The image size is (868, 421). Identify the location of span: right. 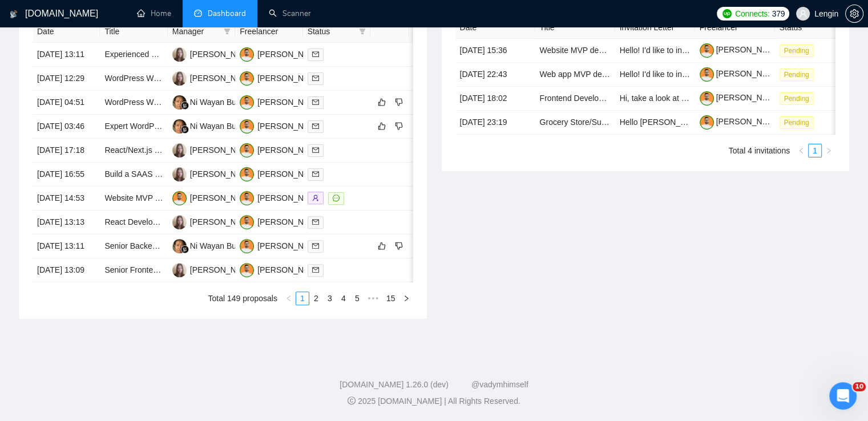
(829, 150).